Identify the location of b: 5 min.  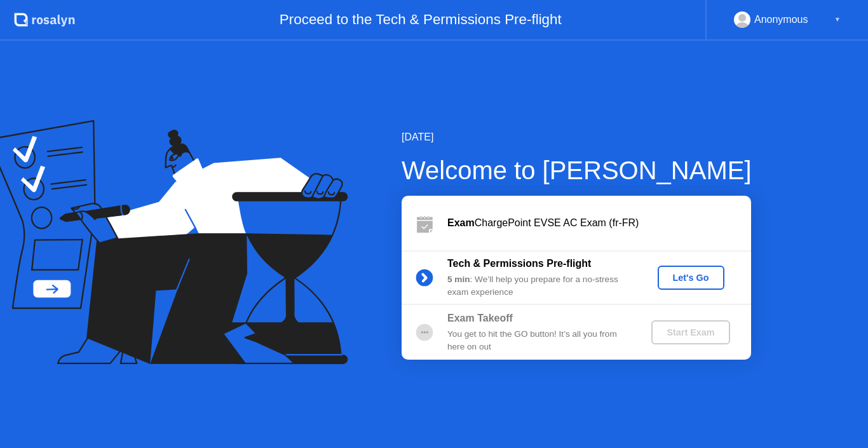
(459, 279).